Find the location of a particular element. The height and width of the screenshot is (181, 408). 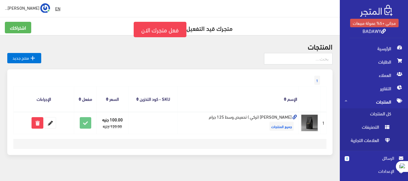

span: 0 is located at coordinates (347, 159).